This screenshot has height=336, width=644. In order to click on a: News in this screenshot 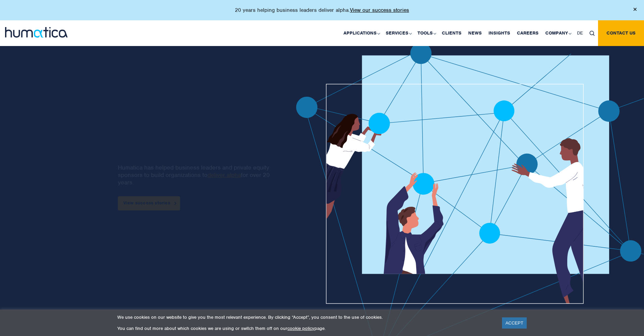, I will do `click(475, 33)`.